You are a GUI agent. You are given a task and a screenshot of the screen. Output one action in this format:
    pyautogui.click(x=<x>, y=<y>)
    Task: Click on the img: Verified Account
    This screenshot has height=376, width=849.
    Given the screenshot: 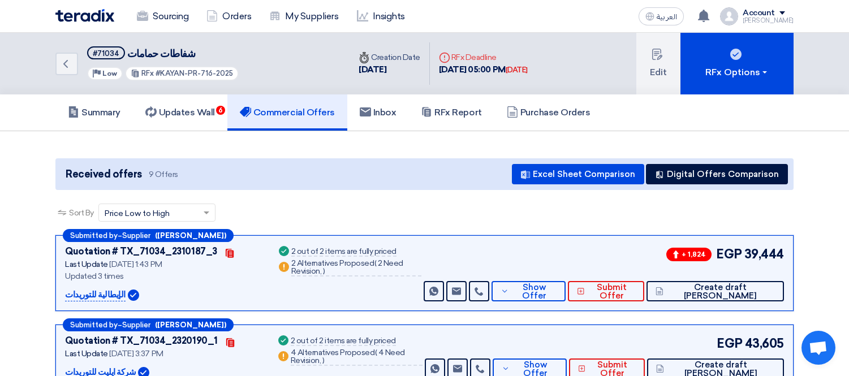 What is the action you would take?
    pyautogui.click(x=133, y=295)
    